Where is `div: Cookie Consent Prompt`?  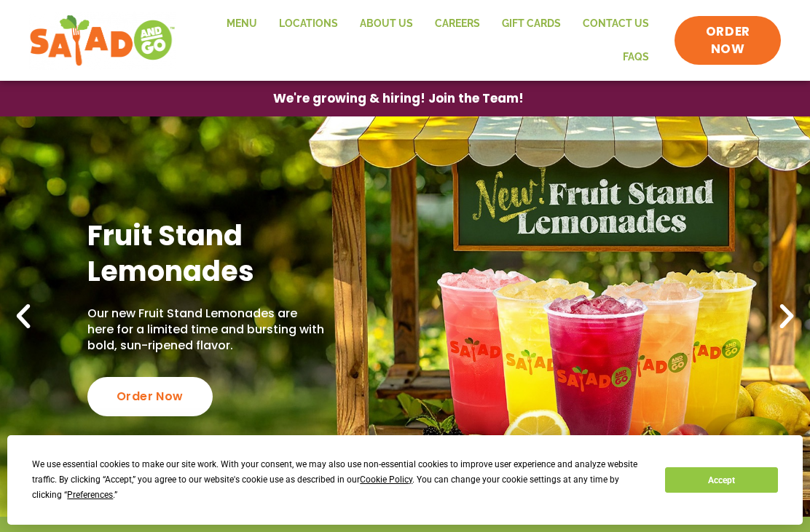
div: Cookie Consent Prompt is located at coordinates (405, 480).